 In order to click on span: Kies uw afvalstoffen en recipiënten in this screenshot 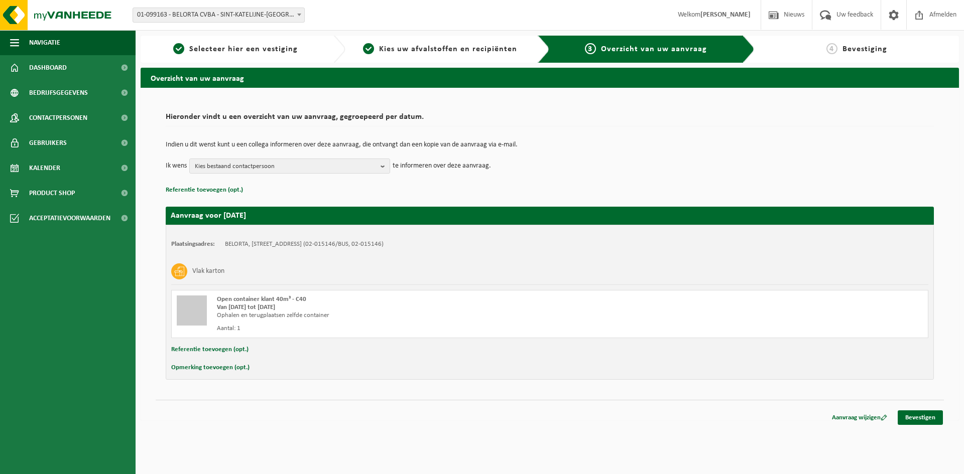, I will do `click(448, 49)`.